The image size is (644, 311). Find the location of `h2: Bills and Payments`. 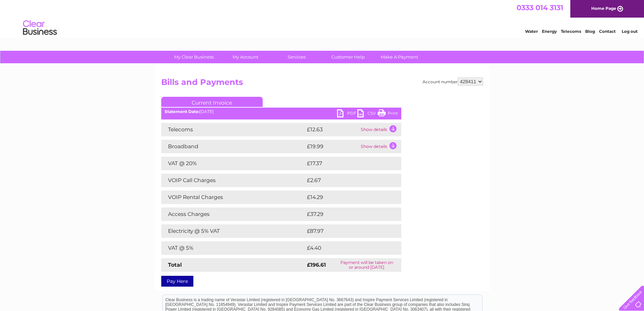

h2: Bills and Payments is located at coordinates (322, 84).